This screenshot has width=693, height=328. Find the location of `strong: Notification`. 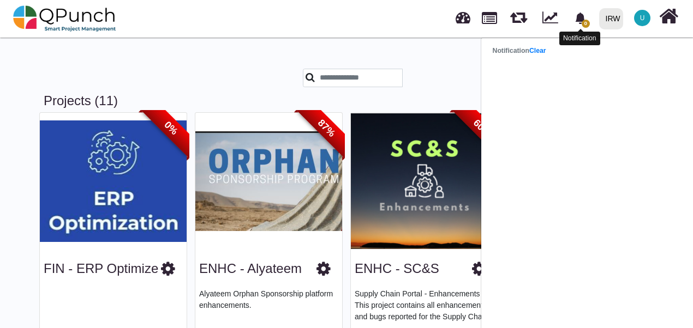

strong: Notification is located at coordinates (519, 51).